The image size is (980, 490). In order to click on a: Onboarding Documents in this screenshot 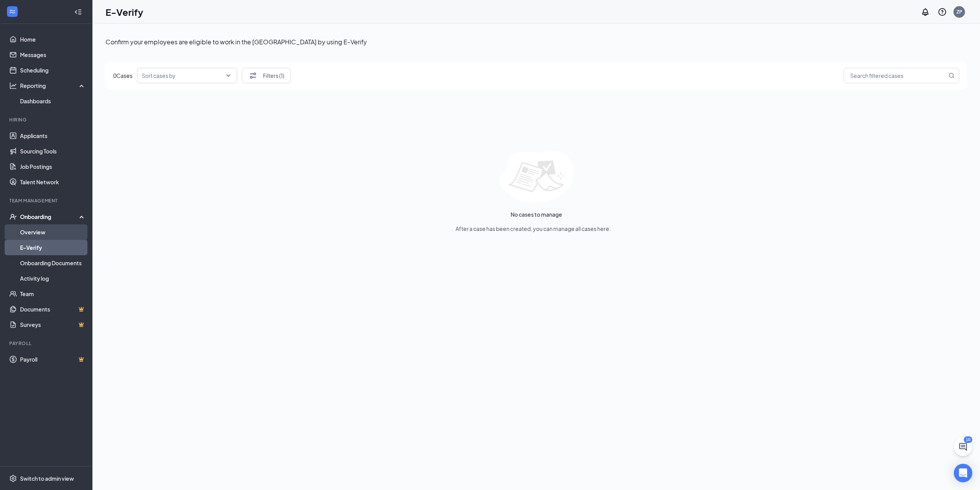, I will do `click(52, 262)`.